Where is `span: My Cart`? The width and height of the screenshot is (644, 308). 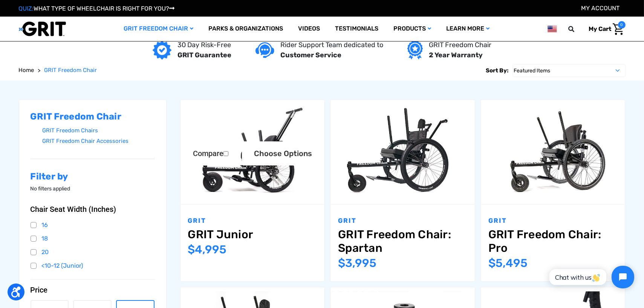 span: My Cart is located at coordinates (600, 29).